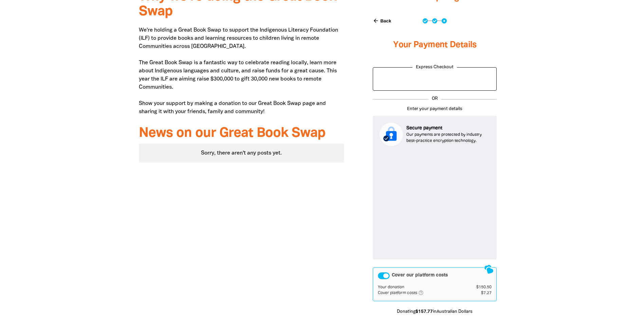  Describe the element at coordinates (241, 71) in the screenshot. I see `p: We're holding a Great Book Swap to support the Indigenous Literacy Foundation (ILF) to provide bo...` at that location.